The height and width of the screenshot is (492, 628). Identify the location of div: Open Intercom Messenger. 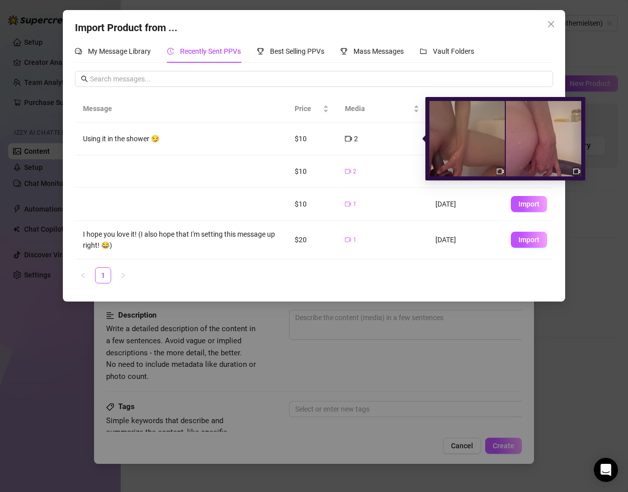
(606, 470).